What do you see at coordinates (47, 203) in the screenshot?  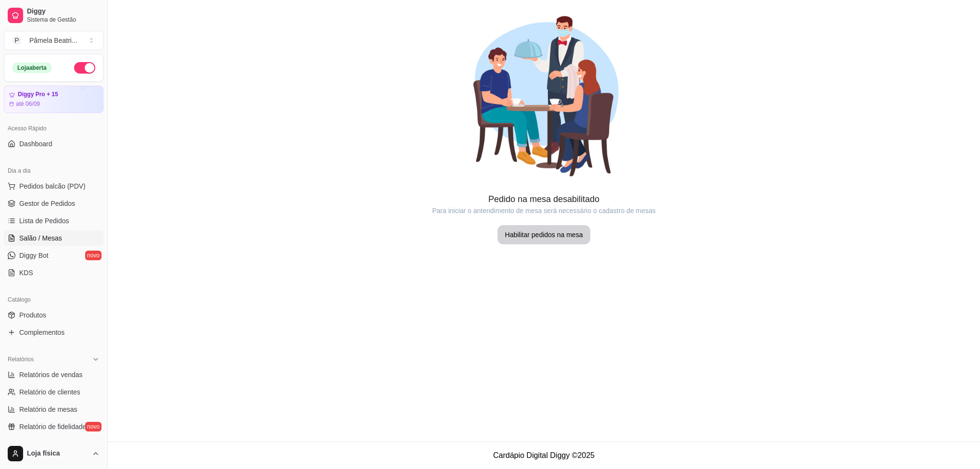 I see `span: Gestor de Pedidos` at bounding box center [47, 203].